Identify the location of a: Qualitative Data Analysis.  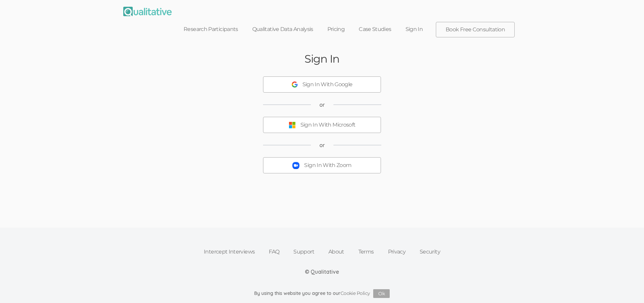
(283, 29).